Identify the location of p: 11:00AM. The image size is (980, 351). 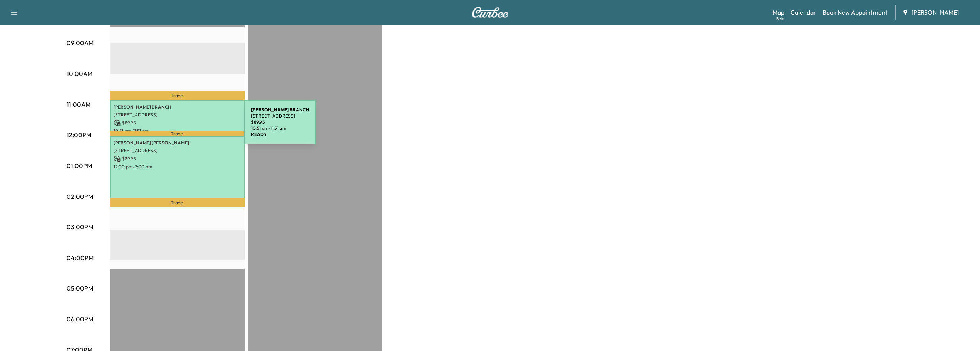
(78, 104).